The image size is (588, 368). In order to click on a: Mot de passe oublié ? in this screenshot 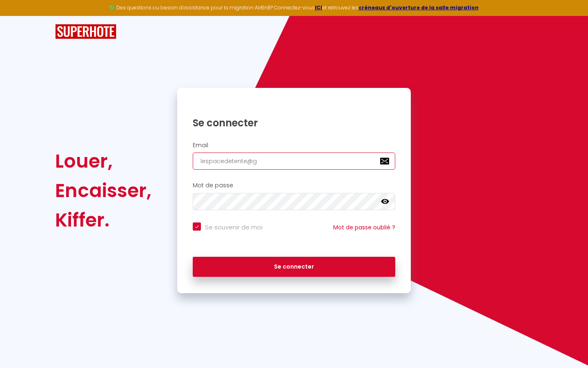, I will do `click(365, 227)`.